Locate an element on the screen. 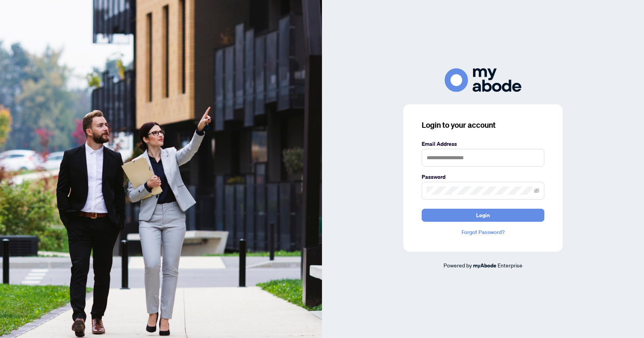 The image size is (644, 338). a: Forgot Password? is located at coordinates (483, 232).